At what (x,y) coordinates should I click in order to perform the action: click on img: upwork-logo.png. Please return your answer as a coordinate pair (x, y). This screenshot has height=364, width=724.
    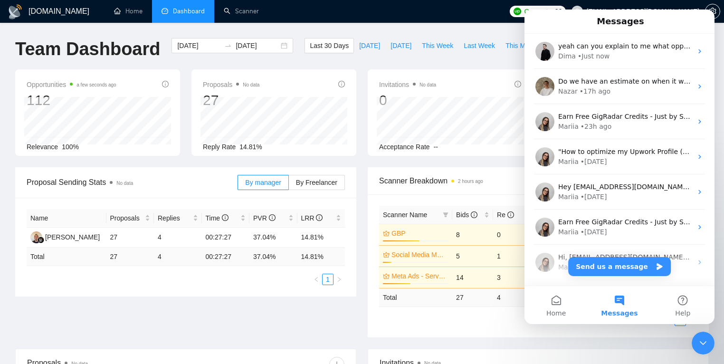
    Looking at the image, I should click on (518, 11).